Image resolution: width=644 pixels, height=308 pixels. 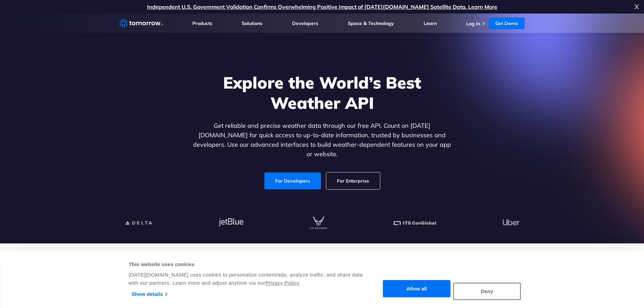 What do you see at coordinates (507, 23) in the screenshot?
I see `a: Get Demo` at bounding box center [507, 23].